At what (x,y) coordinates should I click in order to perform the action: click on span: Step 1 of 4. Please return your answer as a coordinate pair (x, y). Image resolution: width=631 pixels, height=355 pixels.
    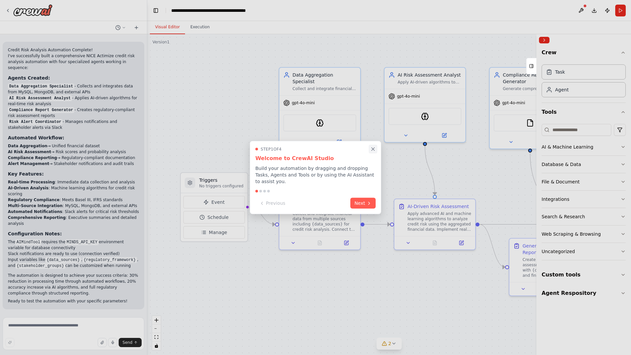
    Looking at the image, I should click on (271, 149).